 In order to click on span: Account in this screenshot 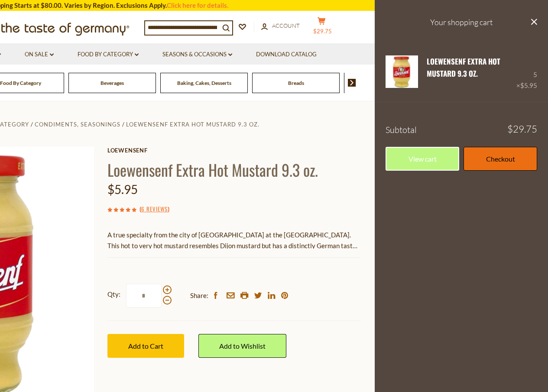, I will do `click(286, 25)`.